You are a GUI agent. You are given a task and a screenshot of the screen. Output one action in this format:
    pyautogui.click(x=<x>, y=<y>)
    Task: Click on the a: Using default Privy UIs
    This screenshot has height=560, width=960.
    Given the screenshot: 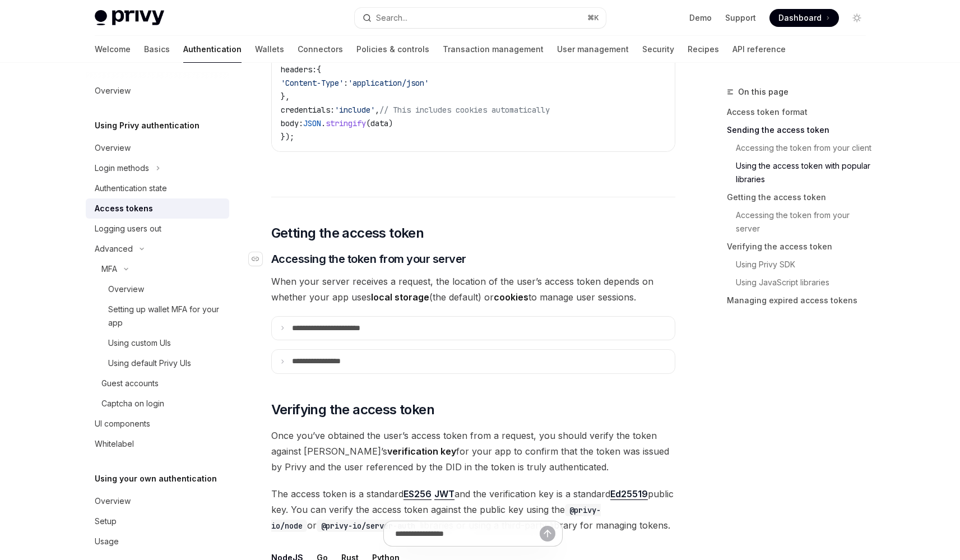 What is the action you would take?
    pyautogui.click(x=158, y=363)
    